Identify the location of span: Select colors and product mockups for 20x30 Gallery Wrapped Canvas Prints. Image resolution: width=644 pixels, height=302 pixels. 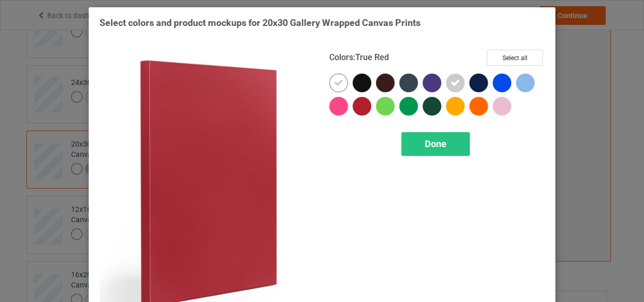
(260, 22).